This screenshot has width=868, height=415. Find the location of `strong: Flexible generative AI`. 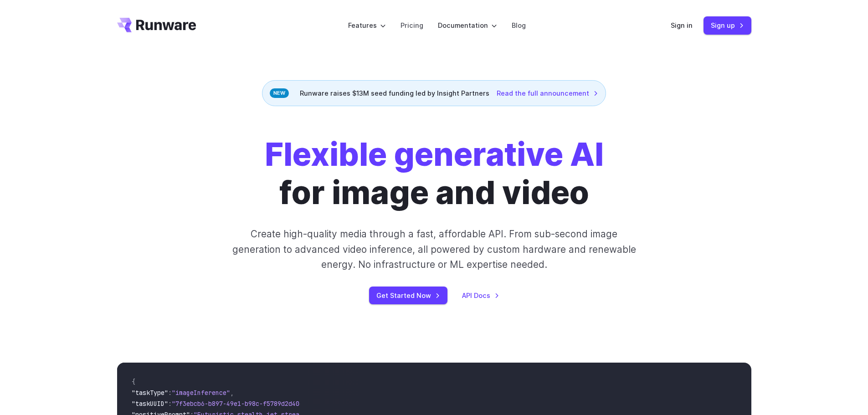

strong: Flexible generative AI is located at coordinates (434, 154).